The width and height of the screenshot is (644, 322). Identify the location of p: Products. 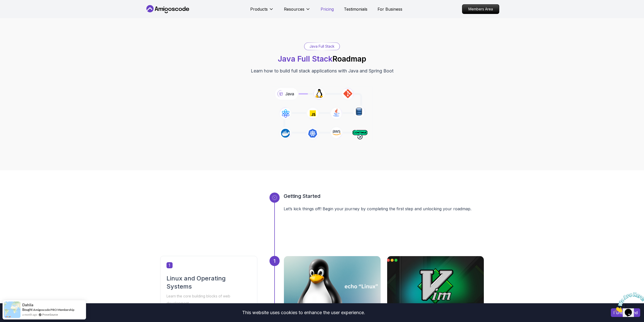
(259, 9).